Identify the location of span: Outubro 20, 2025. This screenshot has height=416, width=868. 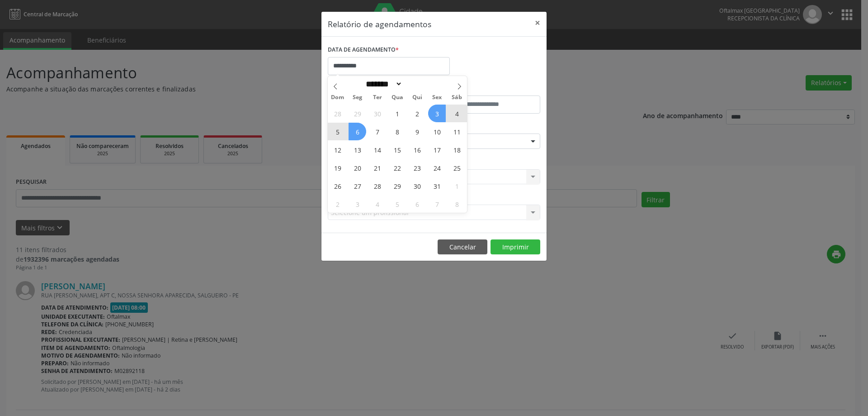
(357, 167).